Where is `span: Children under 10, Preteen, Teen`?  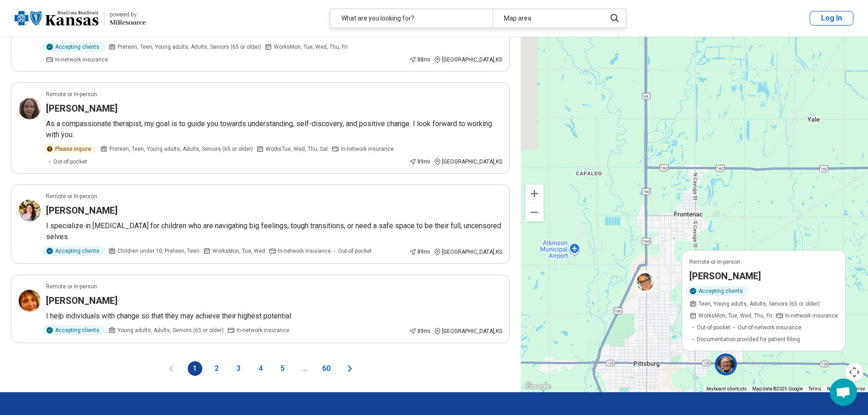
span: Children under 10, Preteen, Teen is located at coordinates (159, 251).